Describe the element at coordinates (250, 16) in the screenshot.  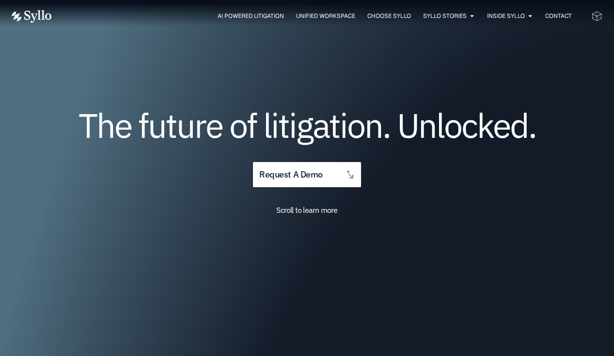
I see `span: AI Powered Litigation` at that location.